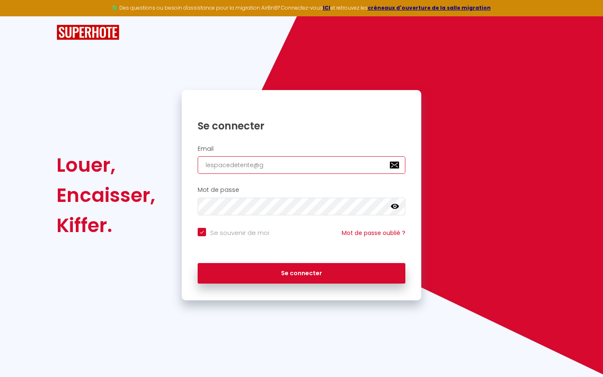 The width and height of the screenshot is (603, 377). I want to click on strong: créneaux d'ouverture de la salle migration, so click(429, 8).